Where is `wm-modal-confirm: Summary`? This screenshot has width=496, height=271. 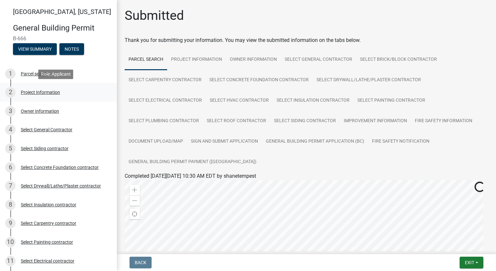 wm-modal-confirm: Summary is located at coordinates (35, 49).